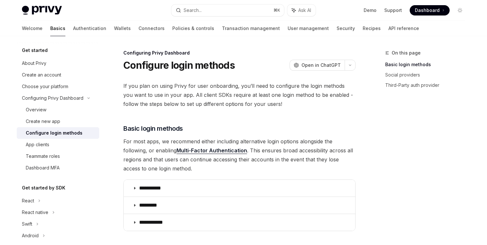 The height and width of the screenshot is (245, 487). Describe the element at coordinates (43, 156) in the screenshot. I see `div: Teammate roles` at that location.